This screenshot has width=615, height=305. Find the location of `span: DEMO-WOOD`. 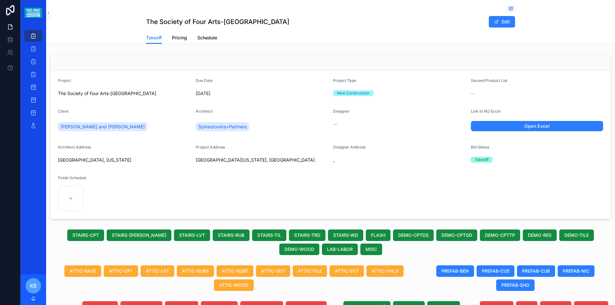

span: DEMO-WOOD is located at coordinates (299, 250).